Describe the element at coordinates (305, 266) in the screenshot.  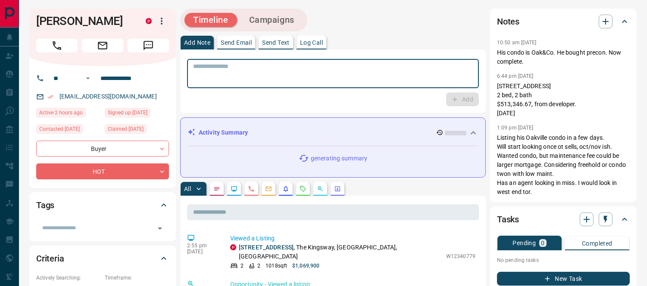
I see `p: $1,069,900` at that location.